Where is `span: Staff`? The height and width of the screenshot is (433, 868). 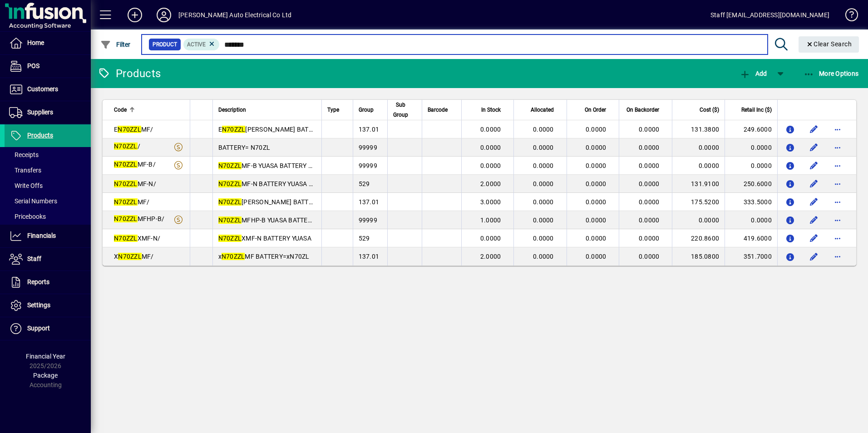
span: Staff is located at coordinates (34, 259).